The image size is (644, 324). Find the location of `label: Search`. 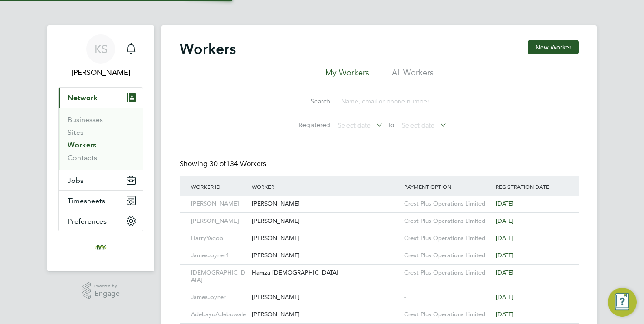

label: Search is located at coordinates (310, 101).